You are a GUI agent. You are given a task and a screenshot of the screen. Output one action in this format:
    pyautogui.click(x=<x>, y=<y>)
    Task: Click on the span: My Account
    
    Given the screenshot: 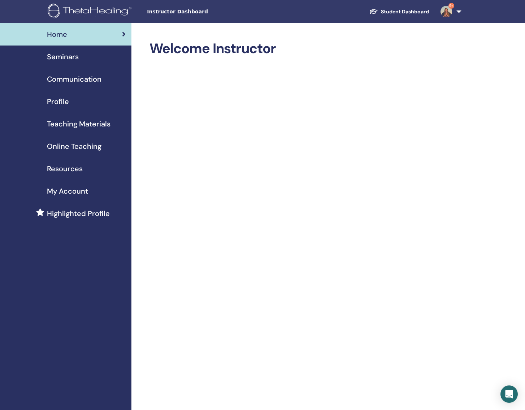 What is the action you would take?
    pyautogui.click(x=67, y=191)
    